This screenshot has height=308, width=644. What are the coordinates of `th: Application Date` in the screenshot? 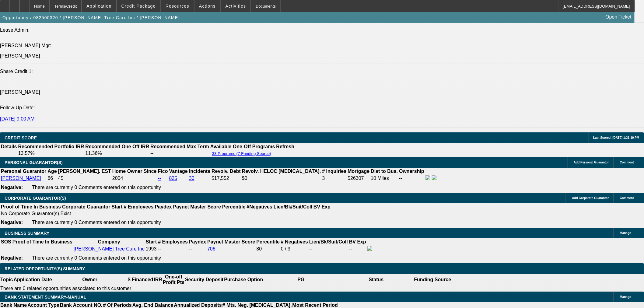 It's located at (32, 279).